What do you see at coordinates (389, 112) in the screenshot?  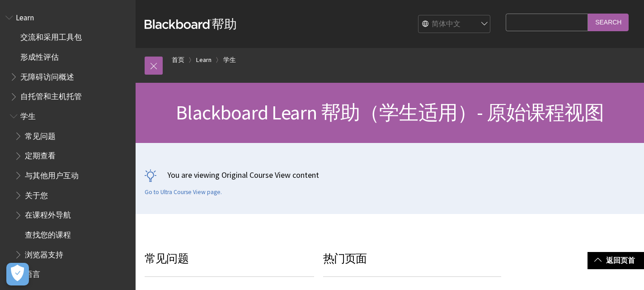 I see `span: Blackboard Learn 帮助（学生适用）- 原始课程视图` at bounding box center [389, 112].